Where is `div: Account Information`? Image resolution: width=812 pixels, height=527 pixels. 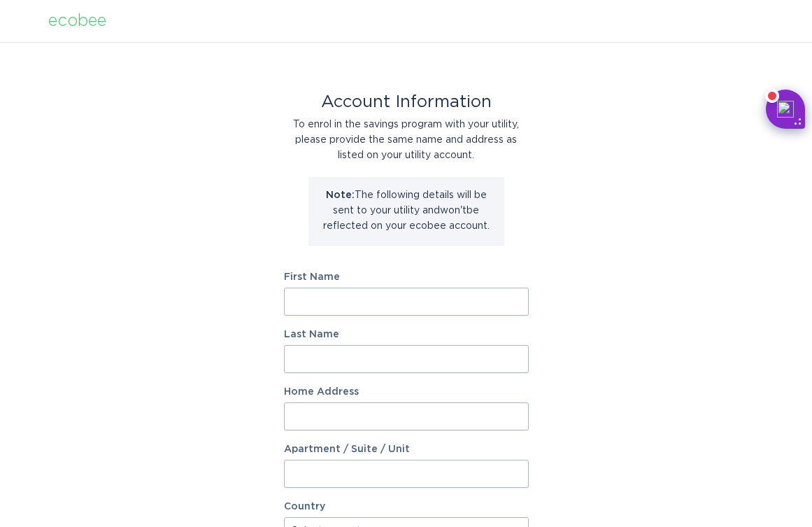 div: Account Information is located at coordinates (407, 102).